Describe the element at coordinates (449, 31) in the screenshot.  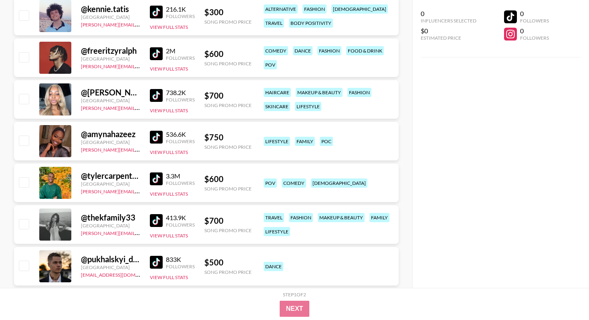
I see `div: $0` at that location.